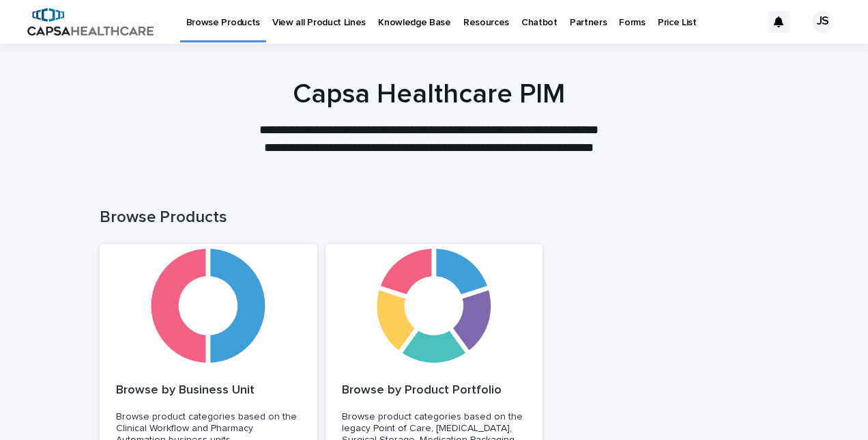 This screenshot has width=868, height=440. What do you see at coordinates (208, 391) in the screenshot?
I see `p: Browse by Business Unit` at bounding box center [208, 391].